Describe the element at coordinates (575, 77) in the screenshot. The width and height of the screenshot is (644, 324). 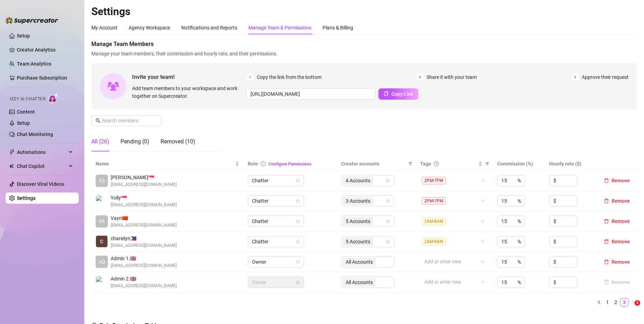
I see `span: 3` at that location.